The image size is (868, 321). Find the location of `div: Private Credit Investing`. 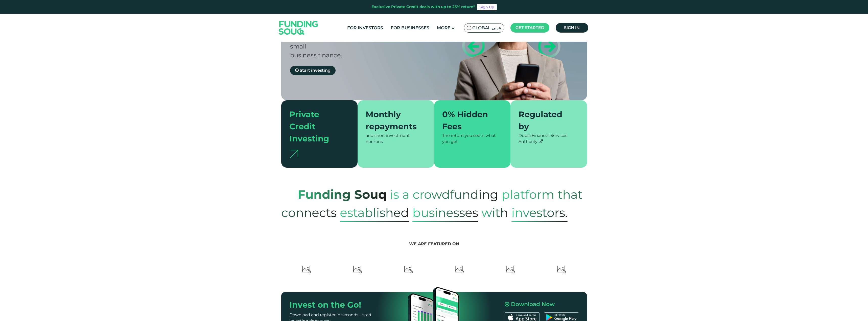

div: Private Credit Investing is located at coordinates (316, 126).